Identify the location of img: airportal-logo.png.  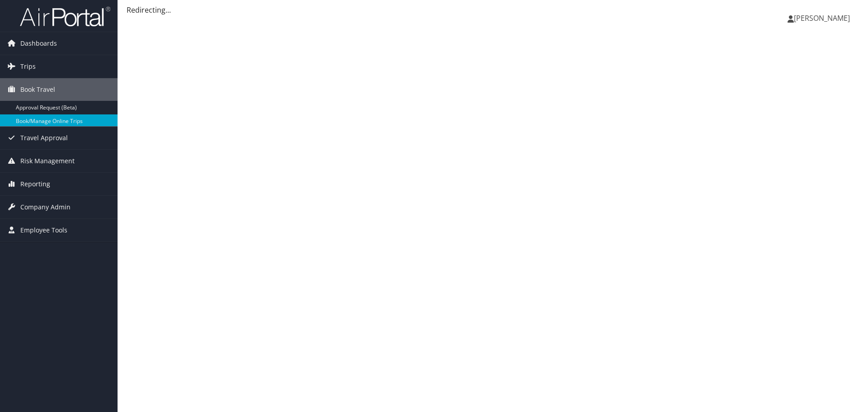
(65, 16).